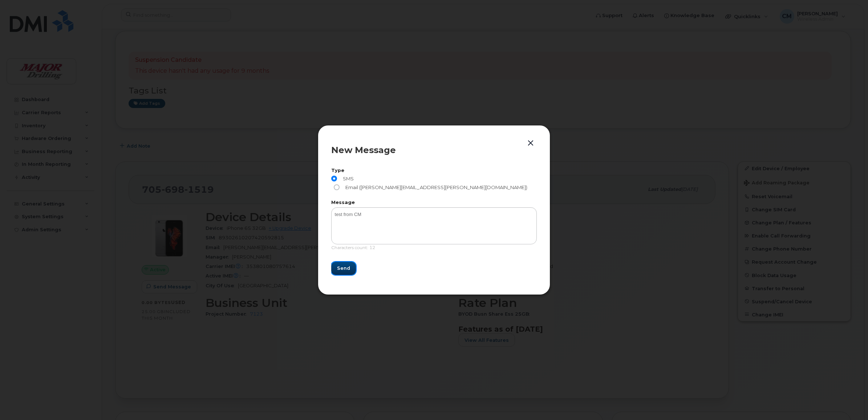 This screenshot has height=420, width=868. I want to click on label: Message, so click(434, 202).